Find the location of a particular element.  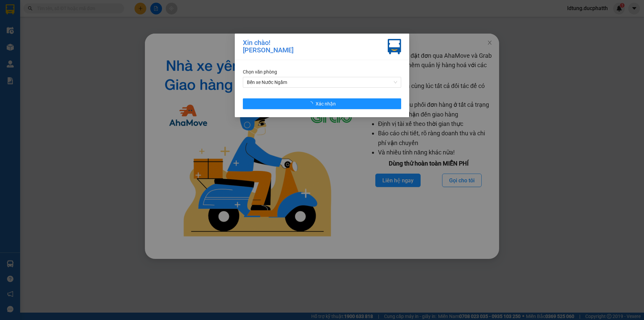

img: vxr-icon is located at coordinates (395, 46).